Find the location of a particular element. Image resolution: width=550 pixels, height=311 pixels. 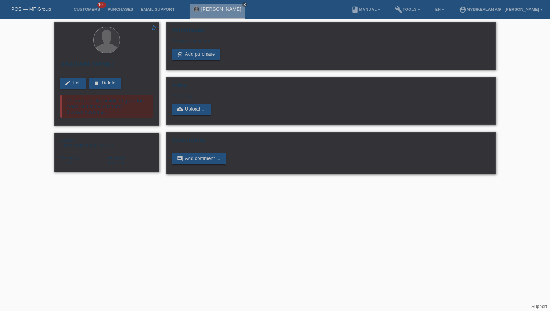

i: account_circle is located at coordinates (462, 10).